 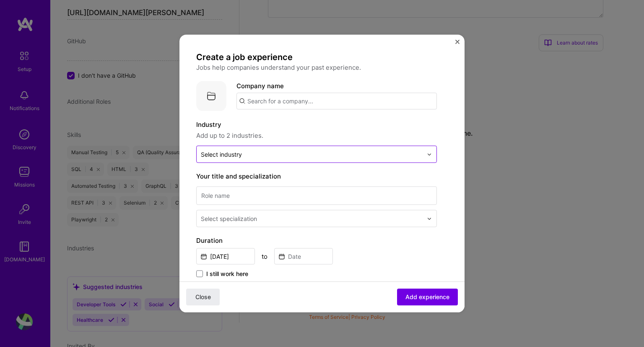 What do you see at coordinates (260, 86) in the screenshot?
I see `label: Company name` at bounding box center [260, 86].